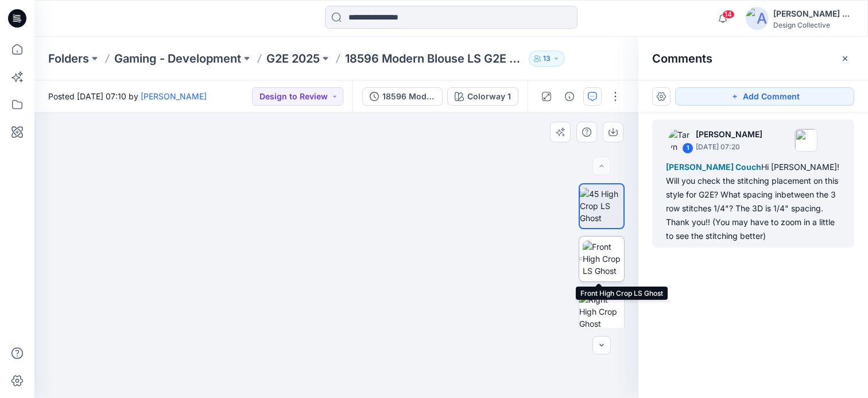  I want to click on div: Colorway 1, so click(489, 96).